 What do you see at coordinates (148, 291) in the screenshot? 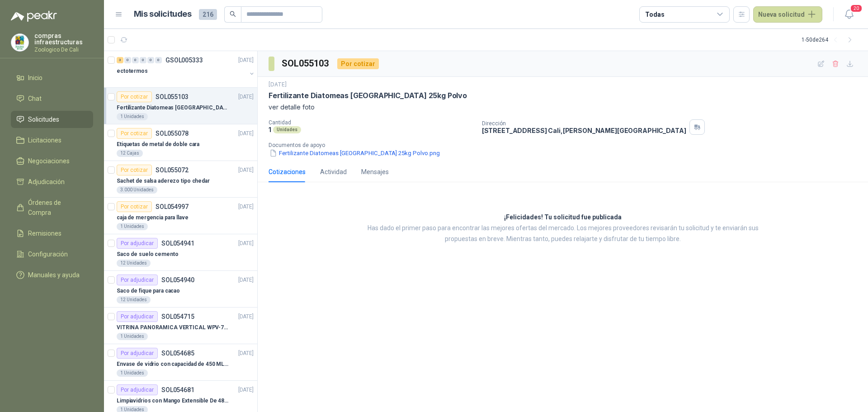
I see `p: Saco de fique para cacao` at bounding box center [148, 291].